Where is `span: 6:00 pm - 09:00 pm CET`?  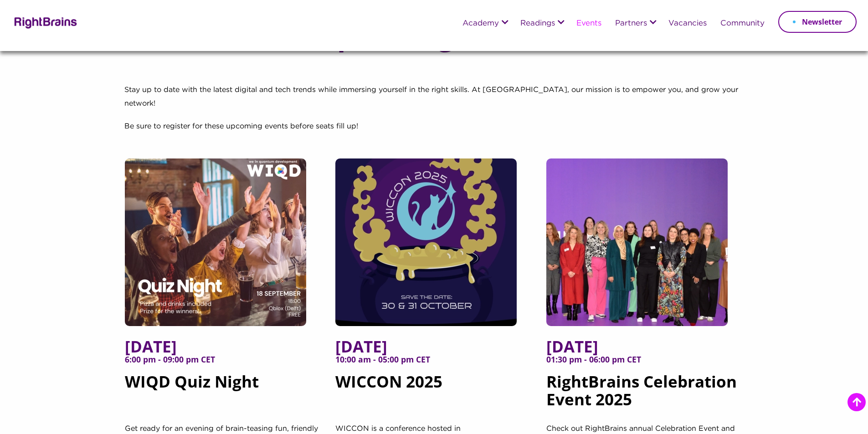
span: 6:00 pm - 09:00 pm CET is located at coordinates (223, 364).